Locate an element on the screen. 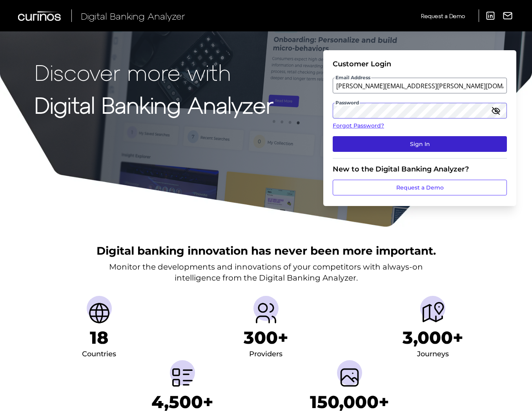 The image size is (532, 412). h1: 18 is located at coordinates (99, 337).